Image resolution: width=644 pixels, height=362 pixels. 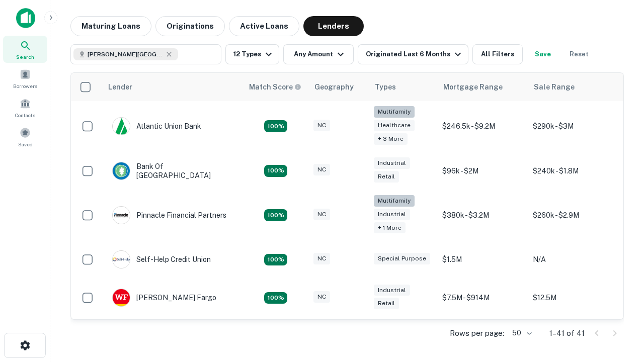 What do you see at coordinates (498, 54) in the screenshot?
I see `button: All Filters` at bounding box center [498, 54].